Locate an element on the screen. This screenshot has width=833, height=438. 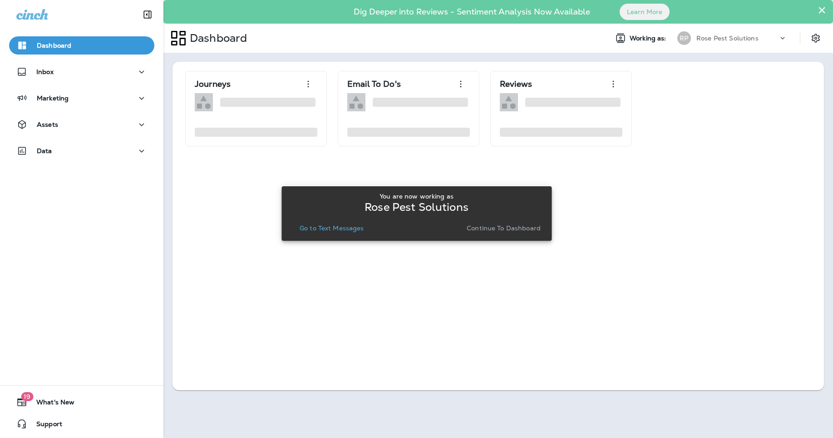
div: RP is located at coordinates (684, 38).